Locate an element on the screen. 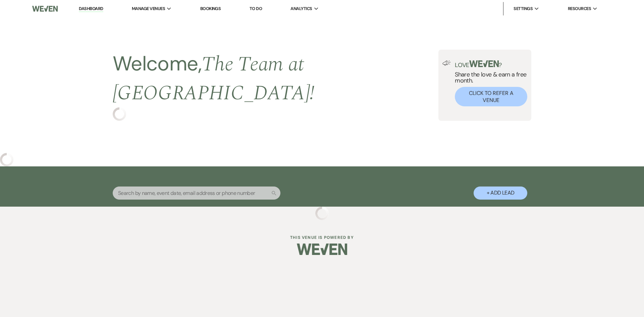 The image size is (644, 317). p: Love ? is located at coordinates (491, 64).